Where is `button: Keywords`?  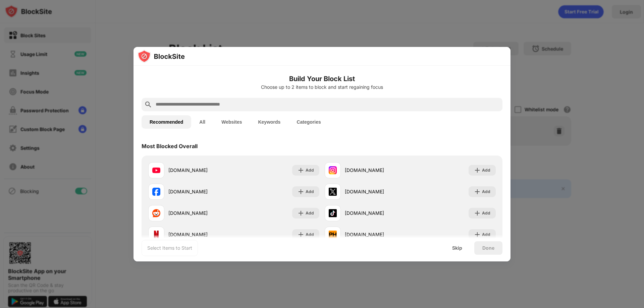
button: Keywords is located at coordinates (268, 122).